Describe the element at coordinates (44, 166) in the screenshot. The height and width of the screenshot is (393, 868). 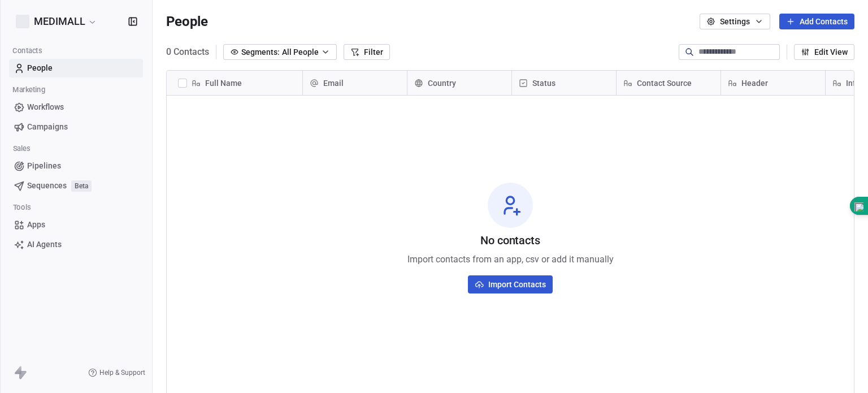
I see `span: Pipelines` at that location.